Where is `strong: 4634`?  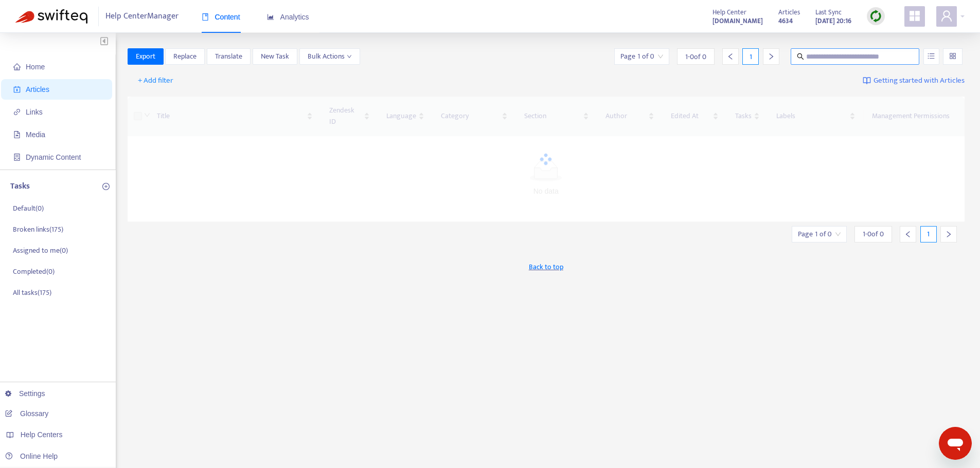
strong: 4634 is located at coordinates (785, 21).